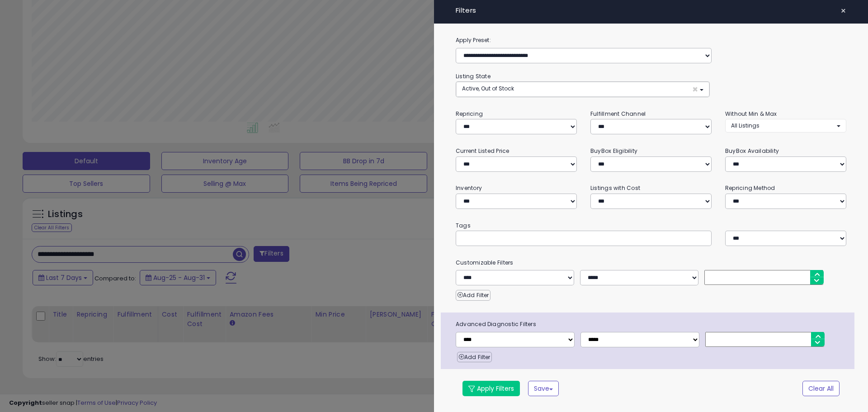 This screenshot has height=412, width=868. Describe the element at coordinates (473, 76) in the screenshot. I see `small: Listing State` at that location.